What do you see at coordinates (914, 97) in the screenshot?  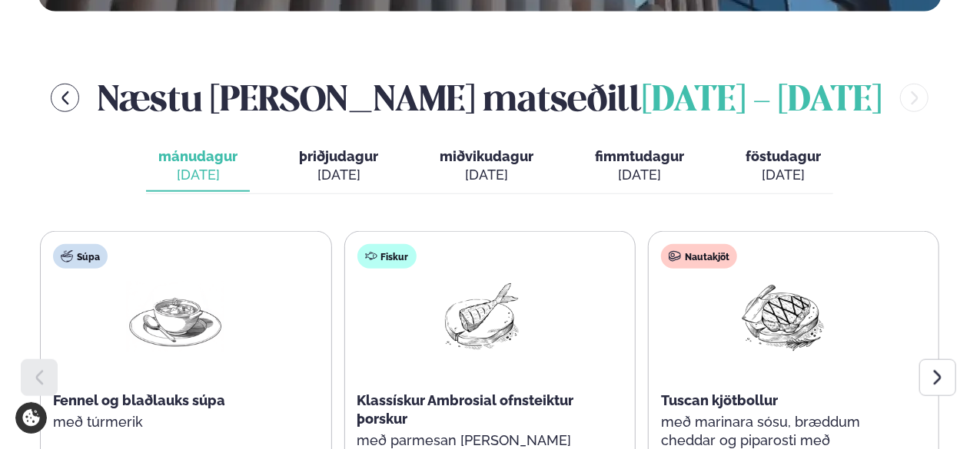 I see `button: menu-btn-right` at bounding box center [914, 97].